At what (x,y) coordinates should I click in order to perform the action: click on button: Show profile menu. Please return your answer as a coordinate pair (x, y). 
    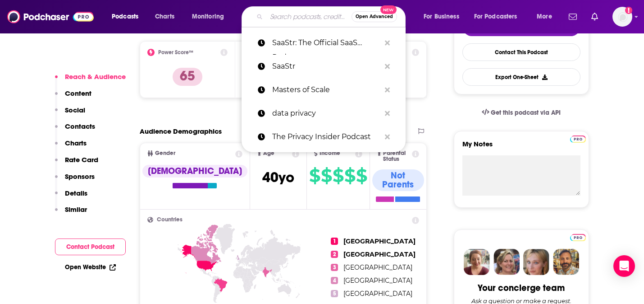
    Looking at the image, I should click on (622, 17).